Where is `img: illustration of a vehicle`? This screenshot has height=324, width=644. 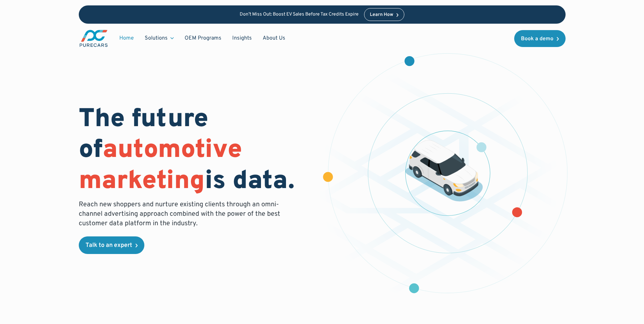
img: illustration of a vehicle is located at coordinates (444, 171).